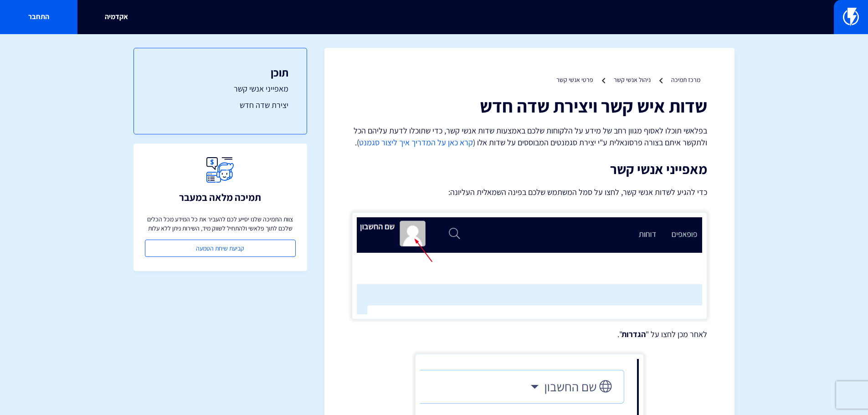  What do you see at coordinates (415, 142) in the screenshot?
I see `a: קרא כאן על המדריך איך ליצור סגמנט` at bounding box center [415, 142].